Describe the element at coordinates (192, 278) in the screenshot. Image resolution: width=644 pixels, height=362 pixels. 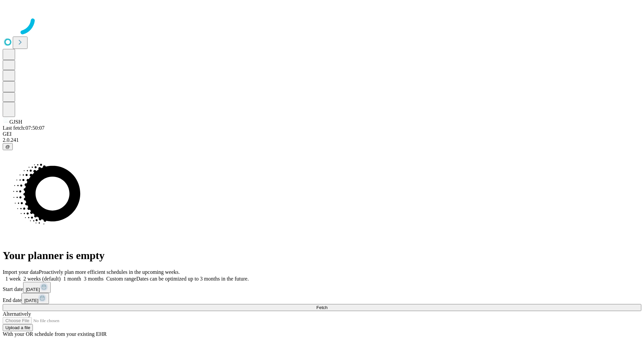
I see `span: Dates can be optimized up to 3 months in the future.` at that location.